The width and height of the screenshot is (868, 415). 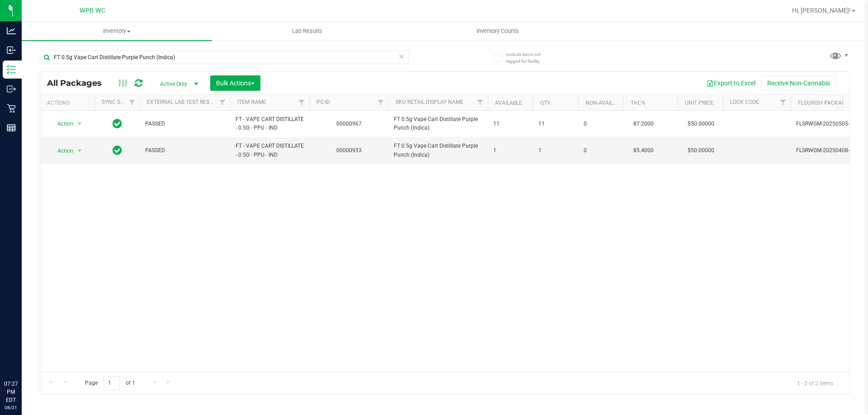 What do you see at coordinates (11, 31) in the screenshot?
I see `inline-svg: Analytics` at bounding box center [11, 31].